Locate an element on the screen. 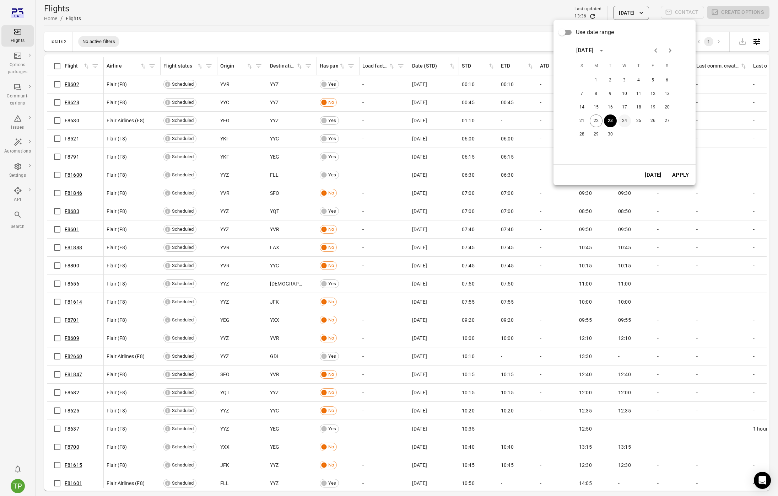 The height and width of the screenshot is (496, 778). button: 25 is located at coordinates (639, 121).